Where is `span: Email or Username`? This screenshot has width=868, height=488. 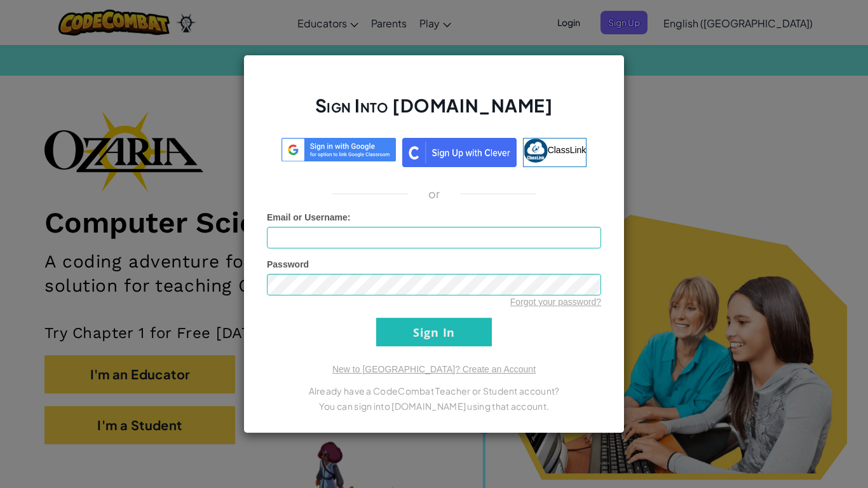
span: Email or Username is located at coordinates (307, 217).